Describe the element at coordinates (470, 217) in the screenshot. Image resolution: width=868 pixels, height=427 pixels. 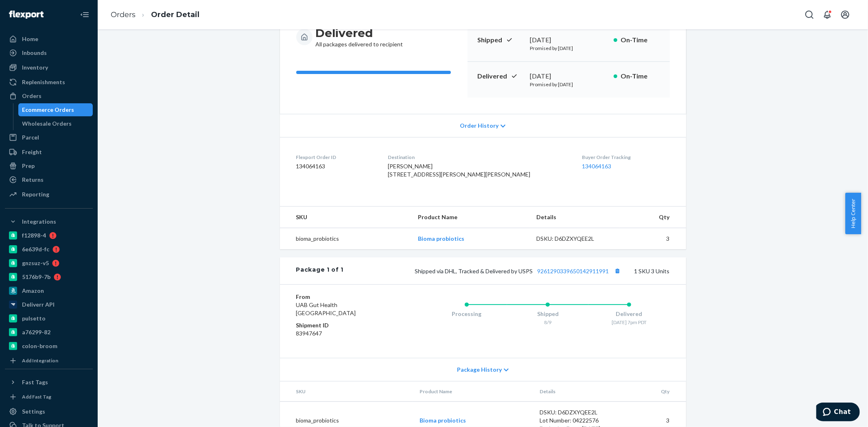
I see `th: Product Name` at that location.